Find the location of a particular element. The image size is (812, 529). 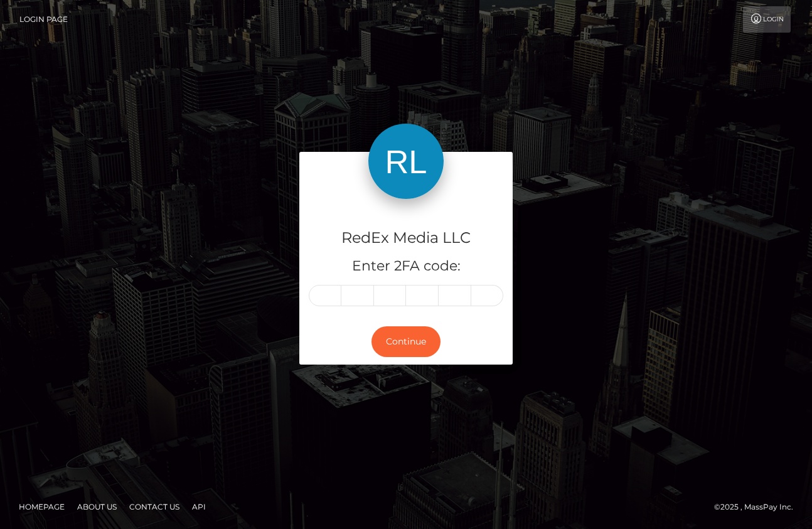

div: © 2025 , MassPay Inc. is located at coordinates (758, 507).